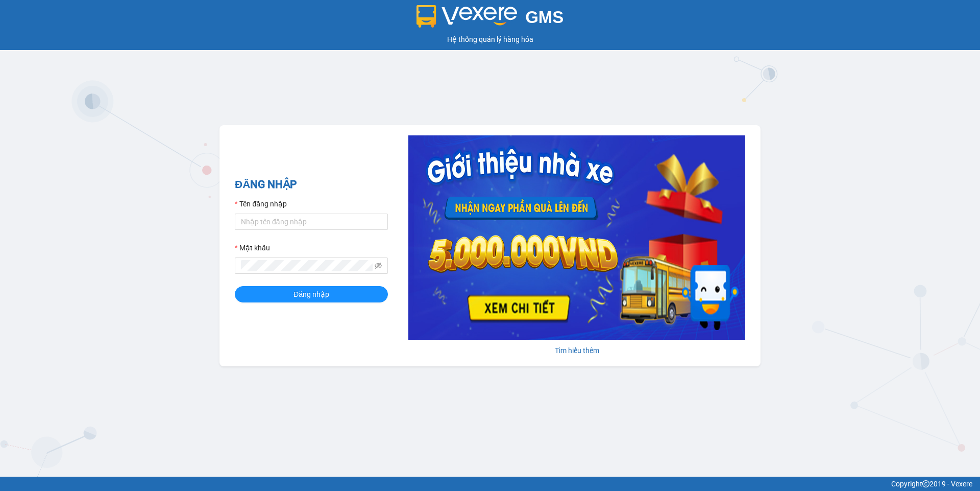 This screenshot has width=980, height=491. Describe the element at coordinates (490, 19) in the screenshot. I see `a: GMS` at that location.